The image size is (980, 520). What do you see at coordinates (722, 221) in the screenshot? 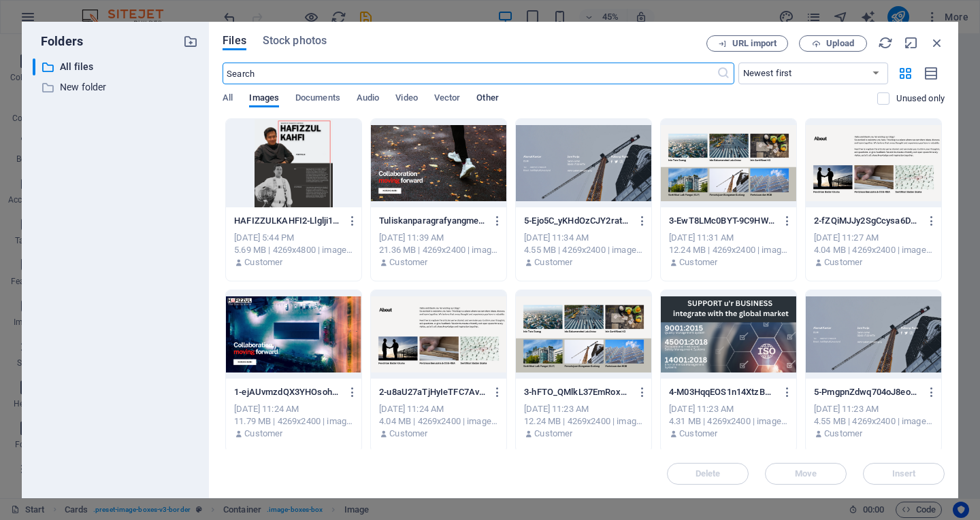
I see `p: 3-EwT8LMc0BYT-9C9HWcyyKw.png` at bounding box center [722, 221].